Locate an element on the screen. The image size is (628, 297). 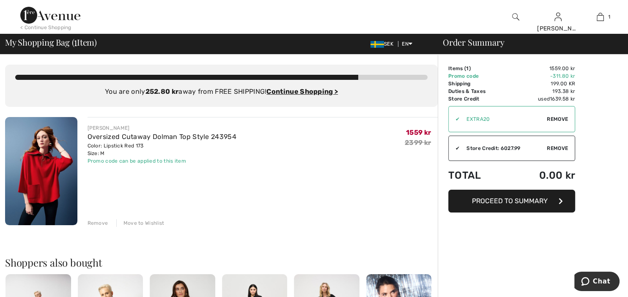
div: Remove is located at coordinates (98, 223).